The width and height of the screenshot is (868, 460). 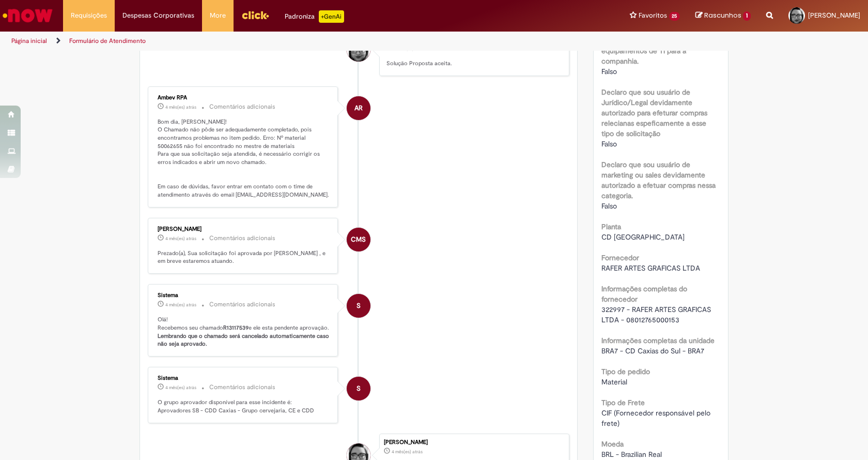 I want to click on p: O grupo aprovador disponível para esse incidente é: Aprovadores SB - CDD Caxias - Grupo cervejari..., so click(x=244, y=406).